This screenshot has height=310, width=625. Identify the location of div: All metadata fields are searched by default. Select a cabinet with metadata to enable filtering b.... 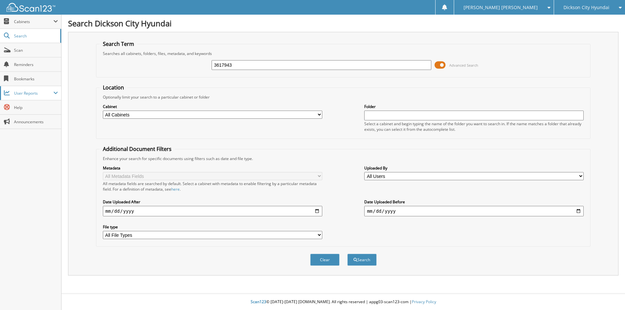
(213, 187).